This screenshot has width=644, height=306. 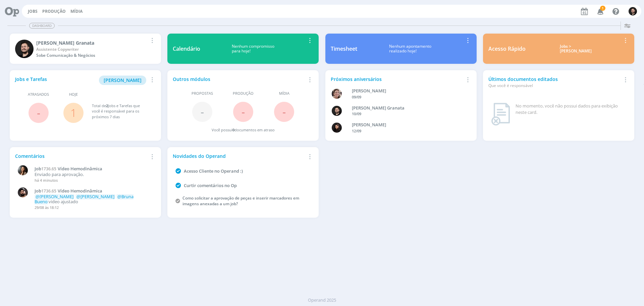 I want to click on button: Mídia, so click(x=76, y=11).